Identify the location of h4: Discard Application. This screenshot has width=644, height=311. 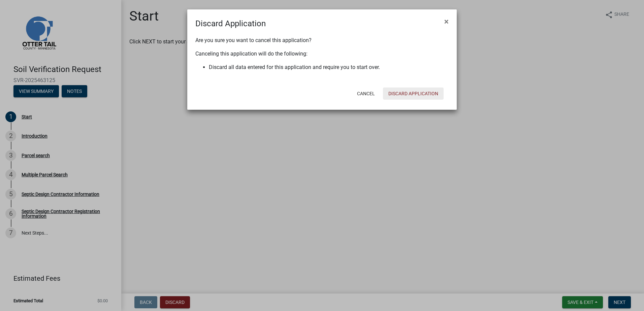
(230, 23).